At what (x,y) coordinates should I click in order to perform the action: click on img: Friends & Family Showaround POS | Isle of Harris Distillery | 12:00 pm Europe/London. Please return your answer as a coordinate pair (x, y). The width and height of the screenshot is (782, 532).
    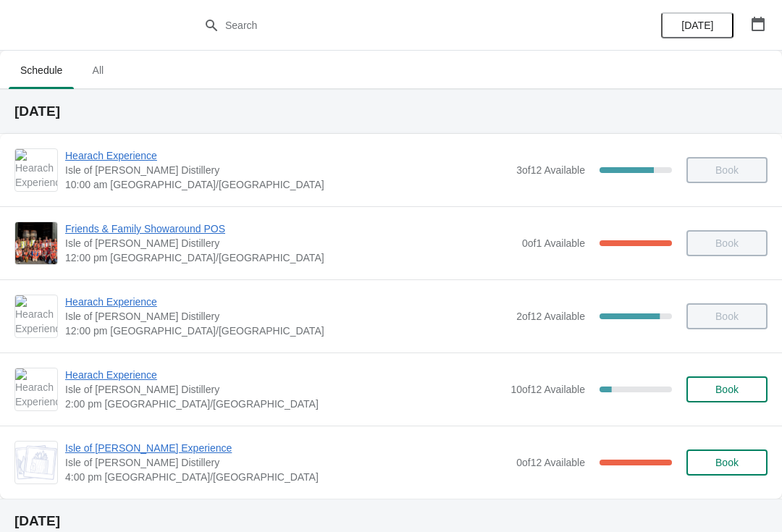
    Looking at the image, I should click on (36, 243).